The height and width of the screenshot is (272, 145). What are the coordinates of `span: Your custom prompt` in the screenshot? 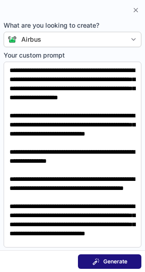 It's located at (73, 55).